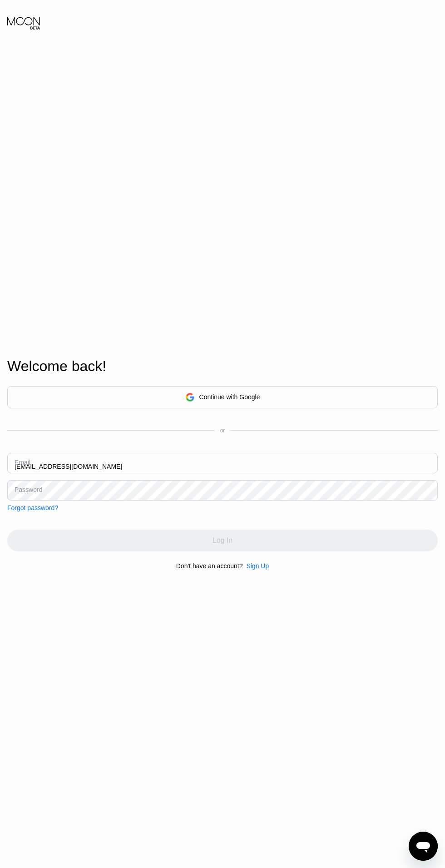 The height and width of the screenshot is (868, 445). What do you see at coordinates (210, 566) in the screenshot?
I see `div: Don't have an account?` at bounding box center [210, 566].